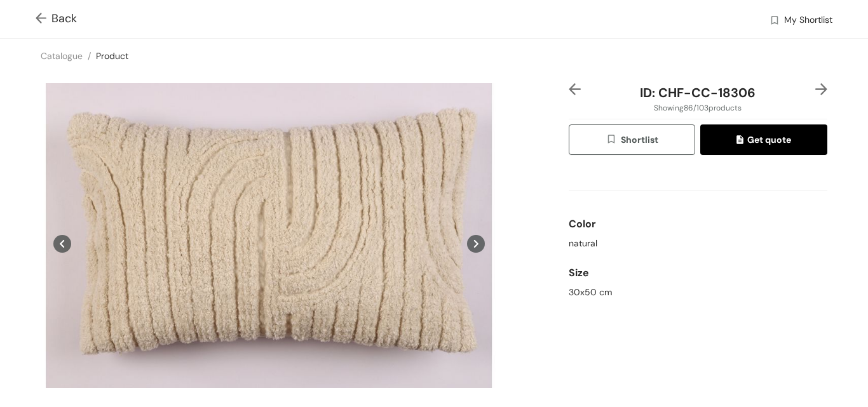 The width and height of the screenshot is (868, 407). I want to click on img: left, so click(574, 89).